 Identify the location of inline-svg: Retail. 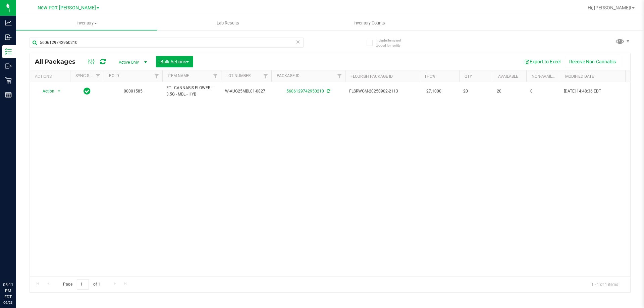
(8, 81).